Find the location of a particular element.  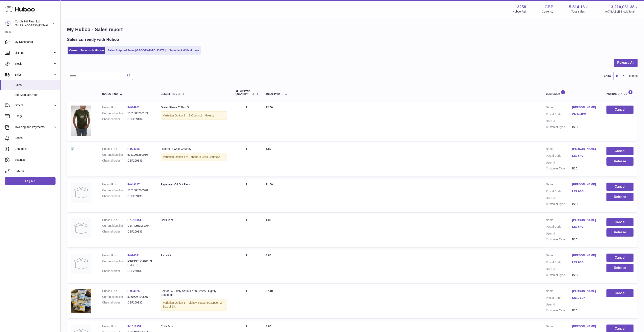

a: P-1018151 is located at coordinates (134, 220).